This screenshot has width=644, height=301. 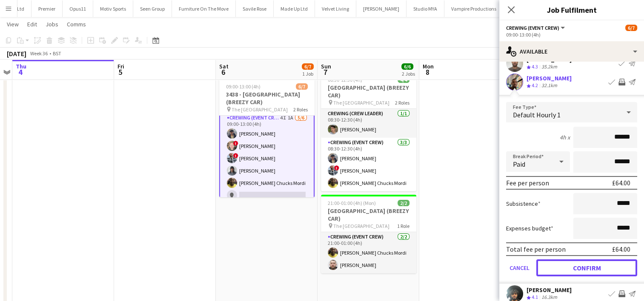 What do you see at coordinates (308, 74) in the screenshot?
I see `div: 1 Job` at bounding box center [308, 74].